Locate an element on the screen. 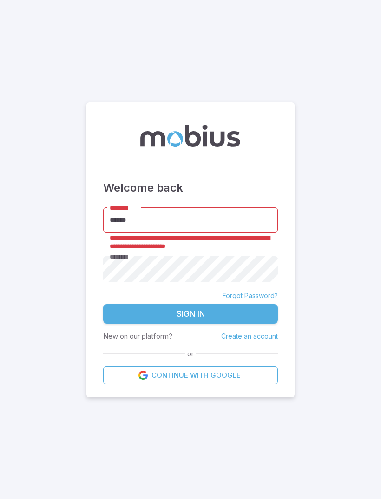 The height and width of the screenshot is (499, 381). span: or is located at coordinates (191, 354).